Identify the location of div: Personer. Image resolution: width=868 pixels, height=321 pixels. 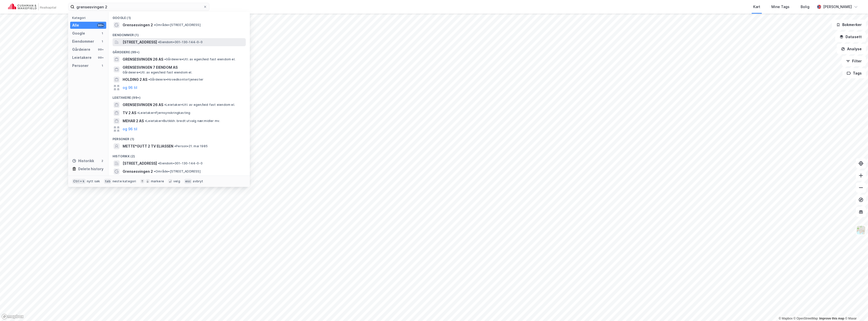
(80, 66).